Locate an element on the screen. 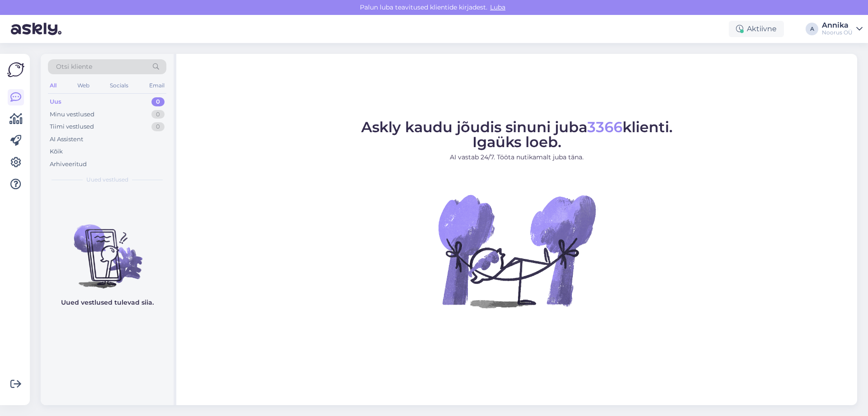 The height and width of the screenshot is (416, 868). span: 3366 is located at coordinates (605, 127).